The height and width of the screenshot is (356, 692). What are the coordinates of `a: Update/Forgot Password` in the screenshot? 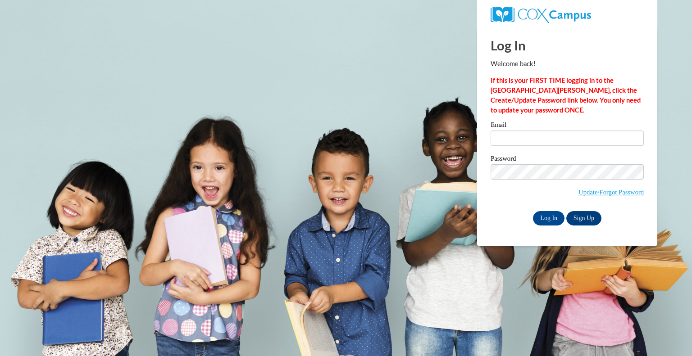 It's located at (611, 192).